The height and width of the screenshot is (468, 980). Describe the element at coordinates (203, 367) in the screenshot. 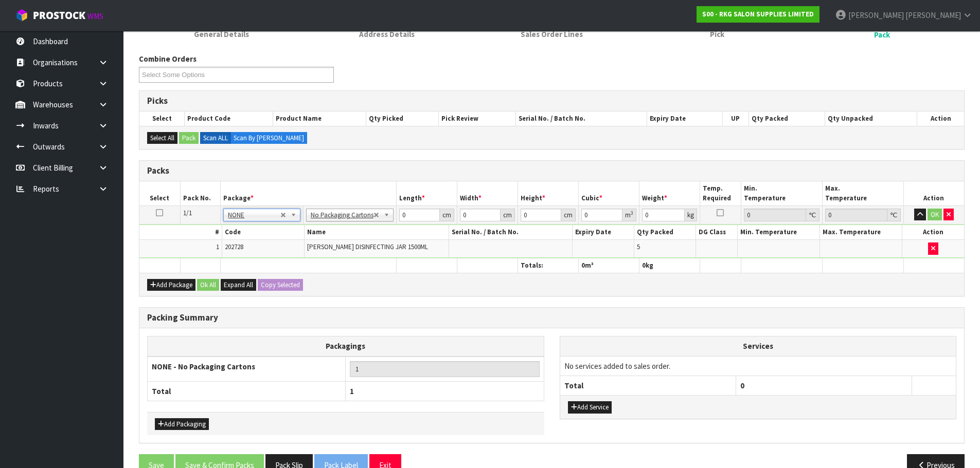

I see `strong: NONE - No Packaging Cartons` at that location.